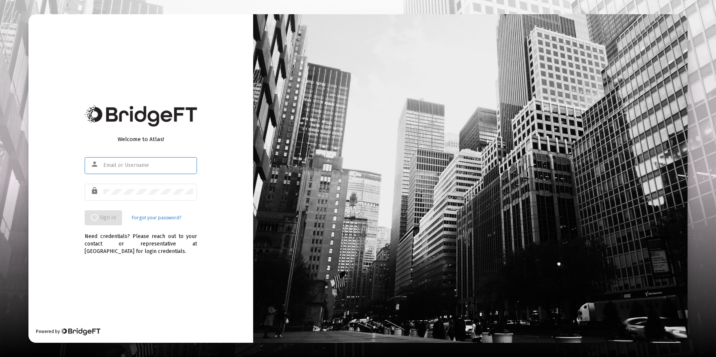  Describe the element at coordinates (103, 218) in the screenshot. I see `button: Sign In` at that location.